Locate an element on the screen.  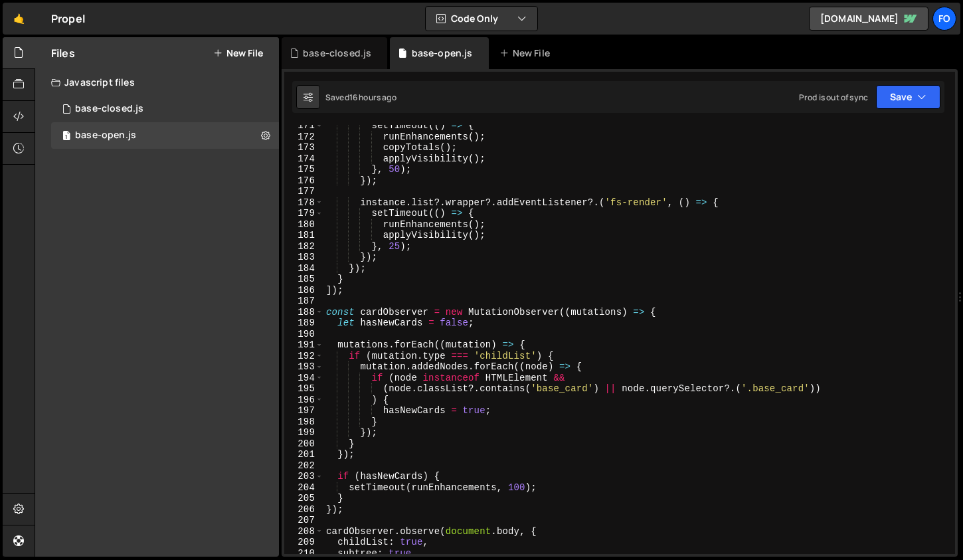
div: 16 hours ago is located at coordinates (372, 97).